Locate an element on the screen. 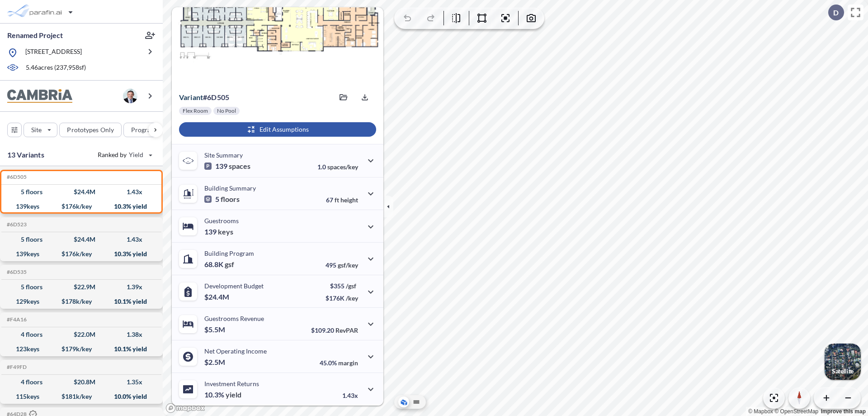 Image resolution: width=868 pixels, height=416 pixels. p: $176K is located at coordinates (342, 298).